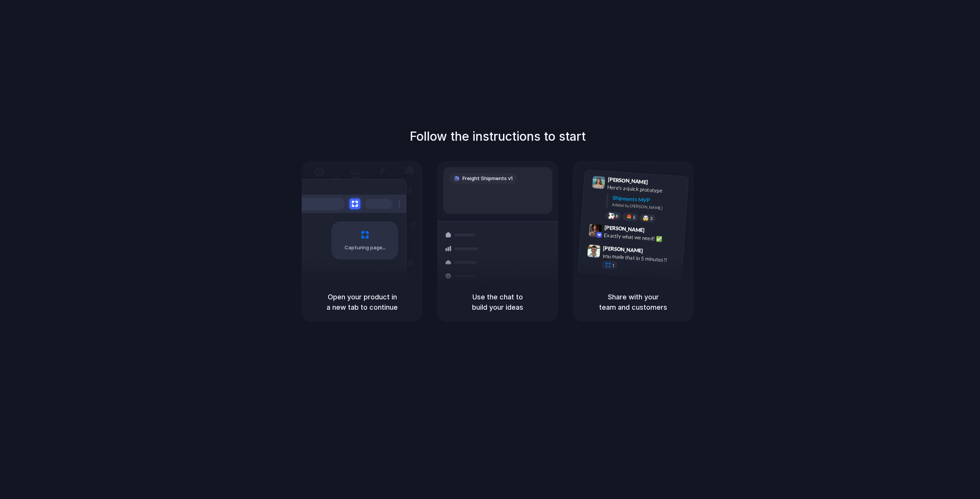 The width and height of the screenshot is (980, 499). I want to click on span: Freight Shipments v1, so click(487, 179).